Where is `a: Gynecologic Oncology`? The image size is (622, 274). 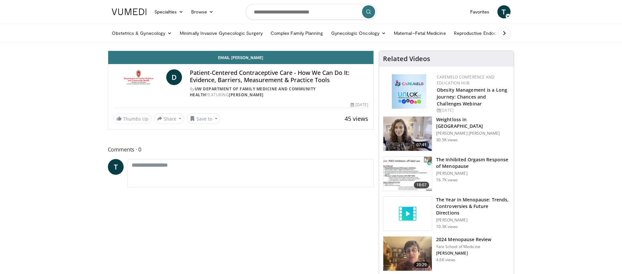
a: Gynecologic Oncology is located at coordinates (358, 33).